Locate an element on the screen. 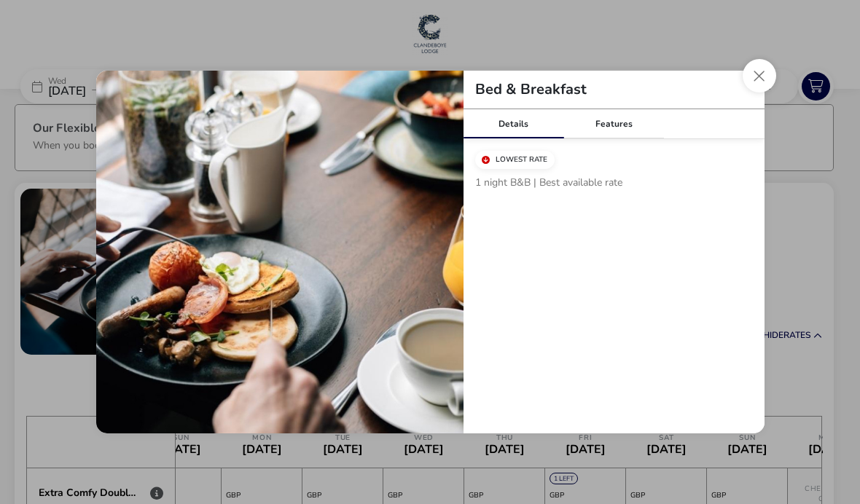 The image size is (860, 504). button: Close modal is located at coordinates (760, 76).